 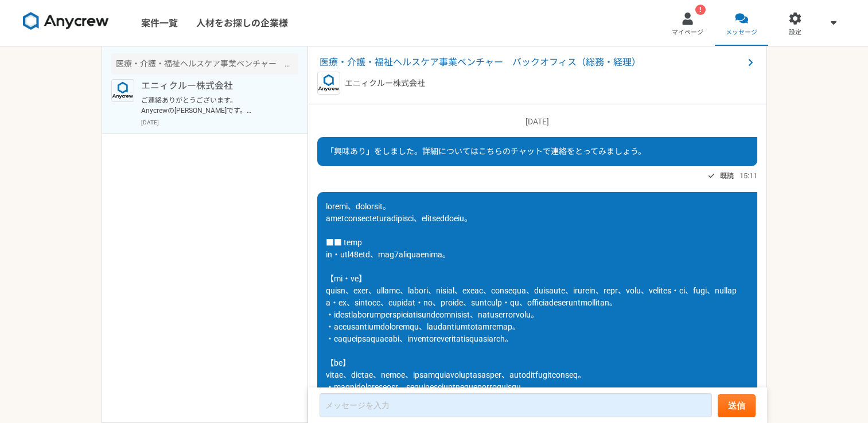 What do you see at coordinates (688, 33) in the screenshot?
I see `span: マイページ` at bounding box center [688, 33].